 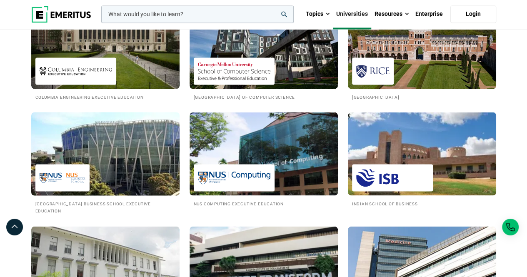 What do you see at coordinates (62, 177) in the screenshot?
I see `img: National University of Singapore Business School Executive Education` at bounding box center [62, 177].